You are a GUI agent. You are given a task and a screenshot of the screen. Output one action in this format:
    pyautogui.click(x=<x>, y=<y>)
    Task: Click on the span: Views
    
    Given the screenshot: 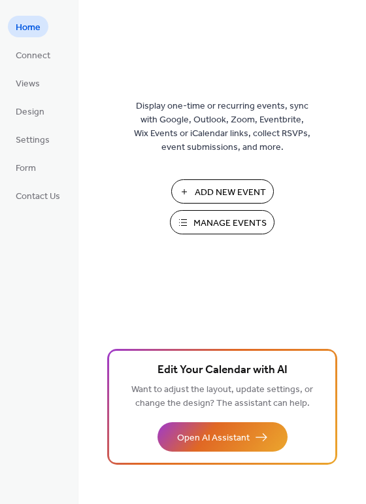 What is the action you would take?
    pyautogui.click(x=27, y=84)
    